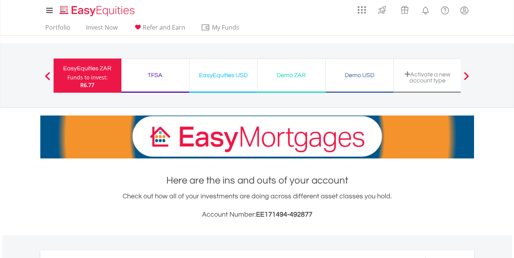  What do you see at coordinates (405, 9) in the screenshot?
I see `a: Vouchers` at bounding box center [405, 9].